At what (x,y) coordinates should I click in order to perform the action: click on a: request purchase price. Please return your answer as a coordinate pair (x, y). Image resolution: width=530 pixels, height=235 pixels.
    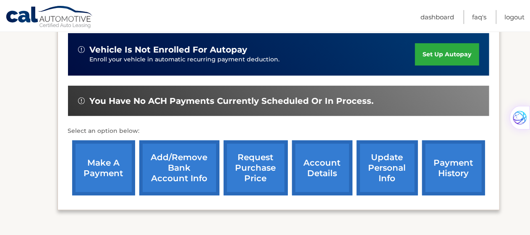
    Looking at the image, I should click on (256, 168).